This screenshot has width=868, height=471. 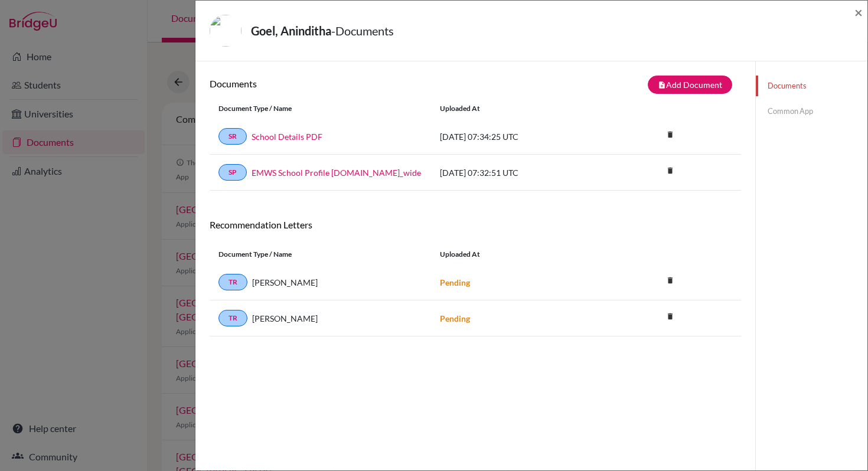 I want to click on a: Common App, so click(x=811, y=111).